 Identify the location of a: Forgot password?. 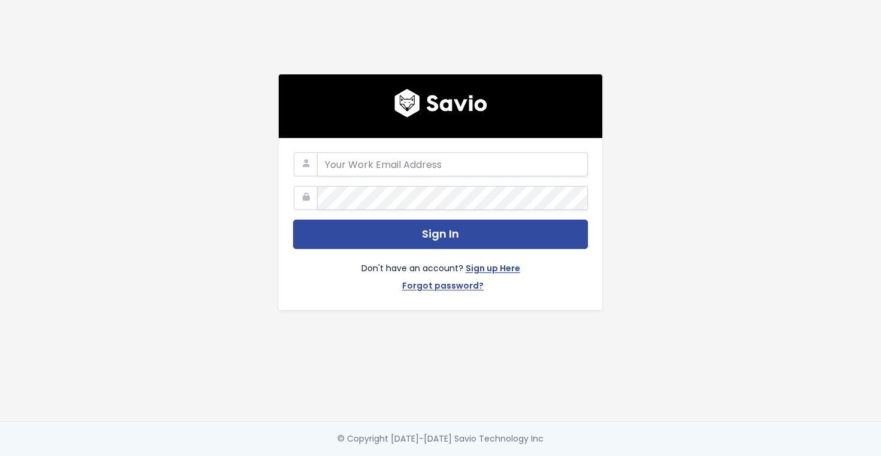
(443, 287).